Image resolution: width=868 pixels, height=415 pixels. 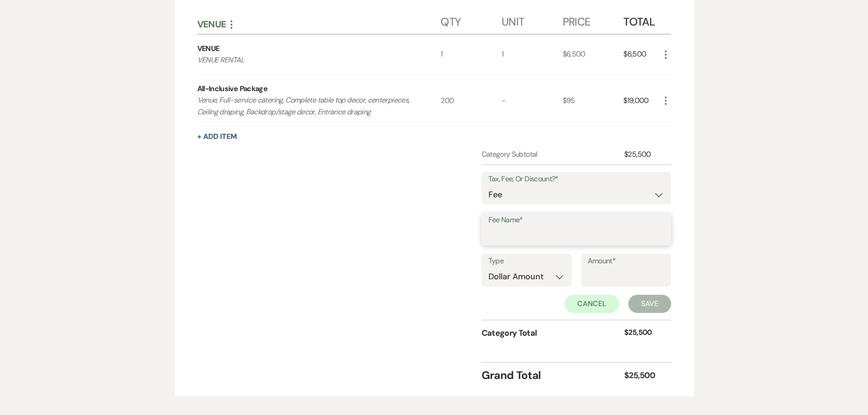 I want to click on label: Fee Name*, so click(x=577, y=220).